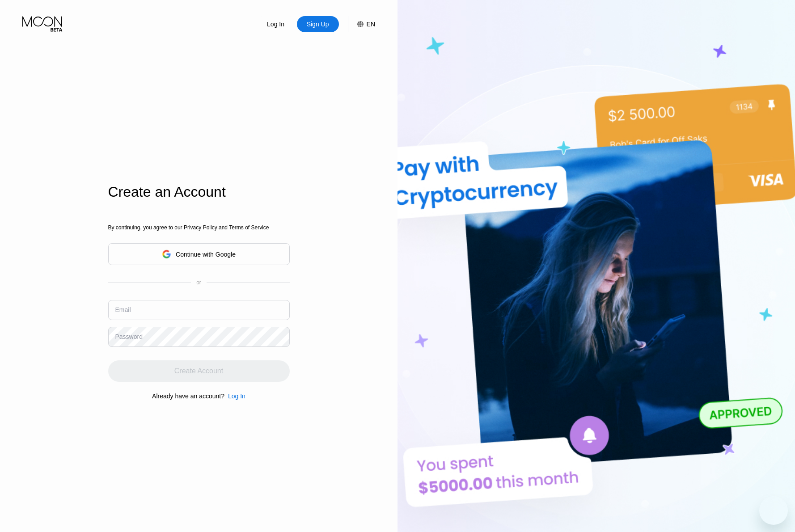 This screenshot has width=795, height=532. What do you see at coordinates (122, 310) in the screenshot?
I see `div: Email` at bounding box center [122, 310].